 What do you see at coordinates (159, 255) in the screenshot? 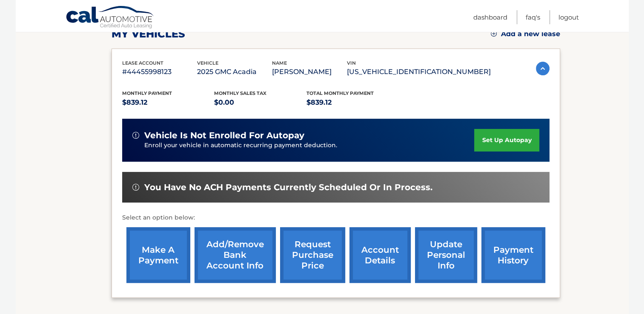
I see `a: make a payment` at bounding box center [159, 255].